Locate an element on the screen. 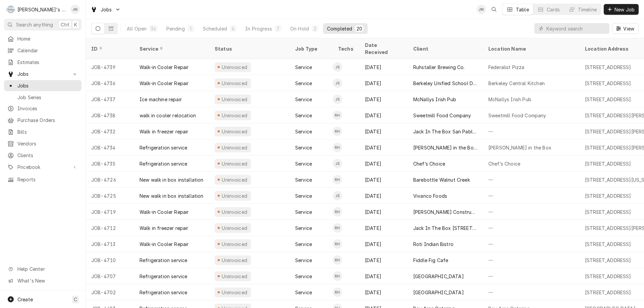 This screenshot has height=308, width=644. div: JOB-4710 is located at coordinates (110, 260).